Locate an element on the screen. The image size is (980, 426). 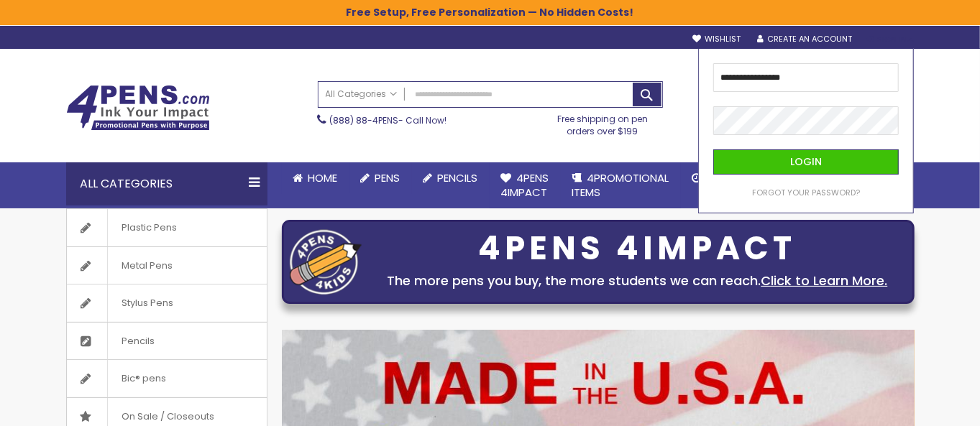
a: Wishlist is located at coordinates (717, 39).